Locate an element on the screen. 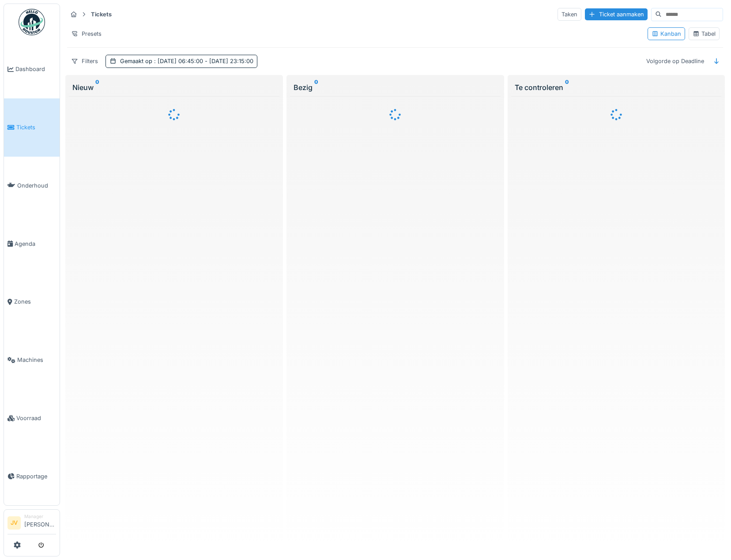  div: Volgorde op Deadline is located at coordinates (674, 61).